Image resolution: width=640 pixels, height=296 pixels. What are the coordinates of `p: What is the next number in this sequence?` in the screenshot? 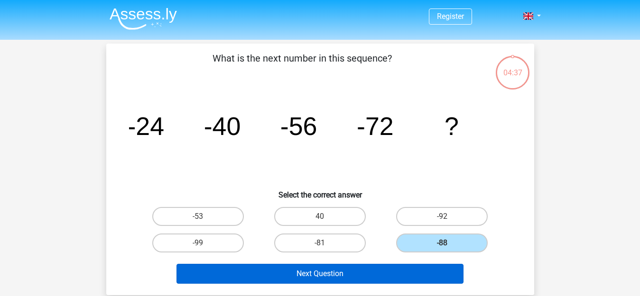 It's located at (302, 65).